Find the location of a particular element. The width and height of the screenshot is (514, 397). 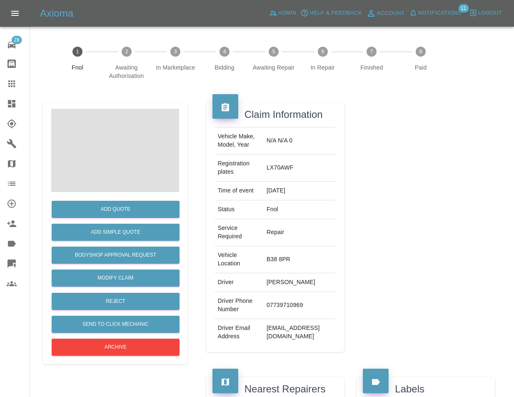

span: Help & Feedback is located at coordinates (335, 13).